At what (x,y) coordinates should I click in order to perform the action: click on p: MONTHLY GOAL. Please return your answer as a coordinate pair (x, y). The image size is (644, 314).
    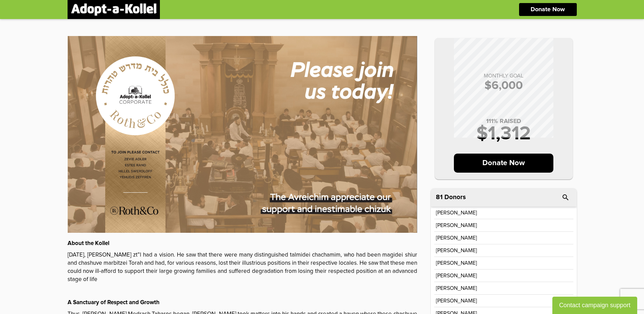
    Looking at the image, I should click on (504, 76).